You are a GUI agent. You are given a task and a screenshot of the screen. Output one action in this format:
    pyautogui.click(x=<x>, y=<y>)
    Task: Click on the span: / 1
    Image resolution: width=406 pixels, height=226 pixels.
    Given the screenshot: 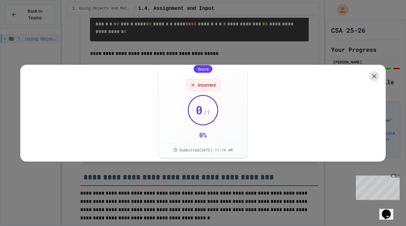 What is the action you would take?
    pyautogui.click(x=207, y=112)
    